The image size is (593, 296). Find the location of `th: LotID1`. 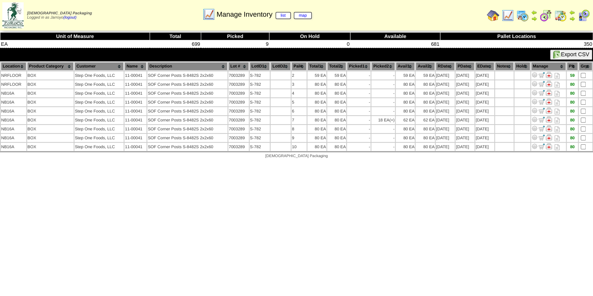

th: LotID1 is located at coordinates (260, 66).